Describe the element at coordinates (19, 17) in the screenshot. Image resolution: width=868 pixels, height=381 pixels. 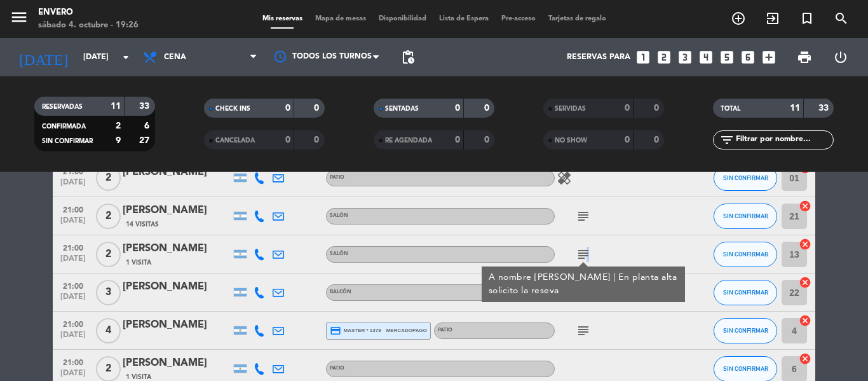
I see `i: menu` at that location.